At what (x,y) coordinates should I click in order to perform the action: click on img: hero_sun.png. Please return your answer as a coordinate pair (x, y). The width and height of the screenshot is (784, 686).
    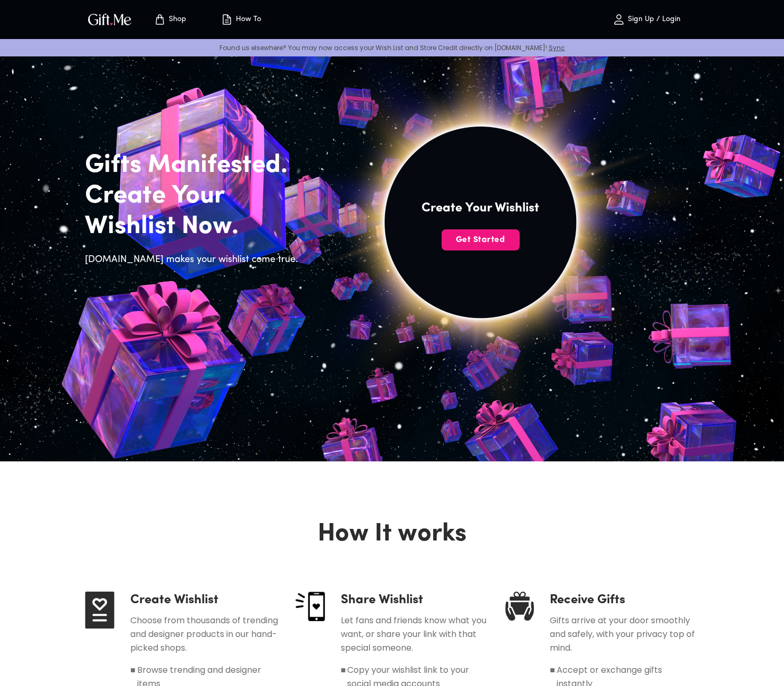
    Looking at the image, I should click on (480, 234).